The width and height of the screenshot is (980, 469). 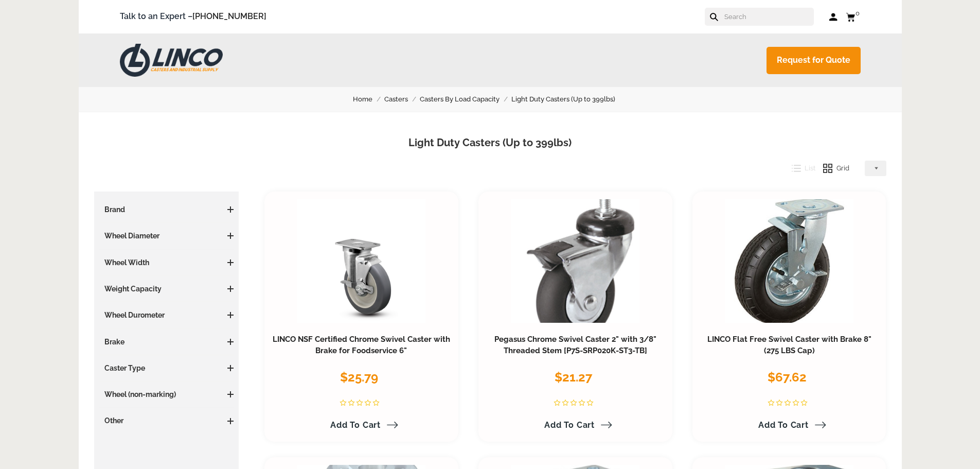 What do you see at coordinates (800, 168) in the screenshot?
I see `button: List` at bounding box center [800, 168].